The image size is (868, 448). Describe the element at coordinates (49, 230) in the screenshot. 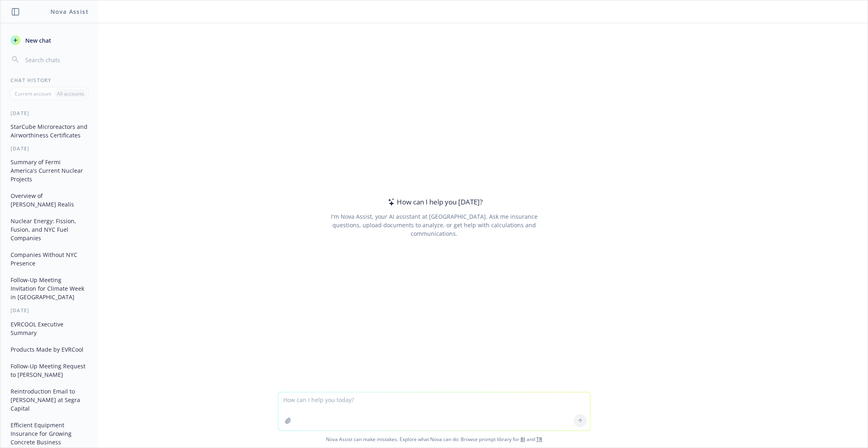

I see `button: Nuclear Energy: Fission, Fusion, and NYC Fuel Companies` at that location.